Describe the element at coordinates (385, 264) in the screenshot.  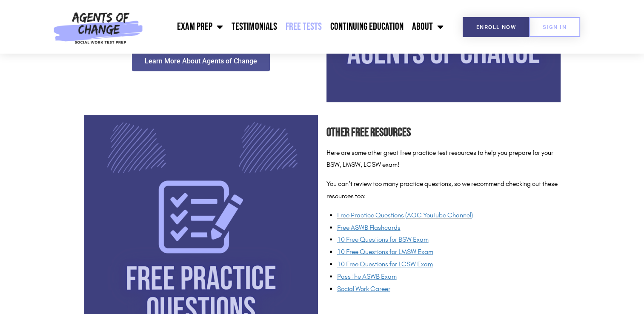
I see `a: 10 Free Questions for LCSW Exam` at that location.